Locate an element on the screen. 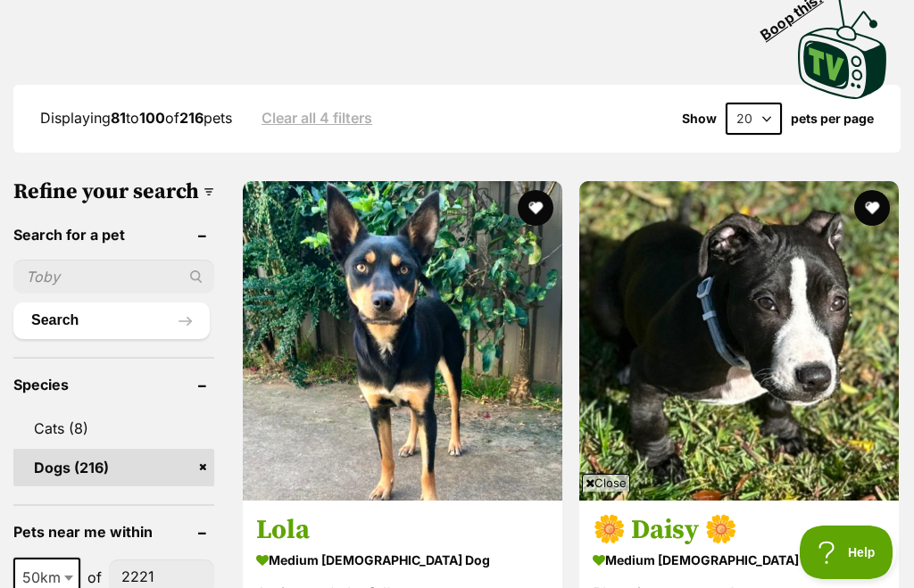 The width and height of the screenshot is (914, 588). header: Species is located at coordinates (113, 385).